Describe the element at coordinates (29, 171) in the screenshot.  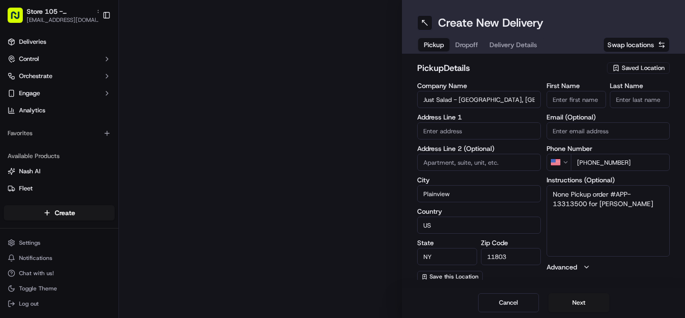
I see `span: Nash AI` at that location.